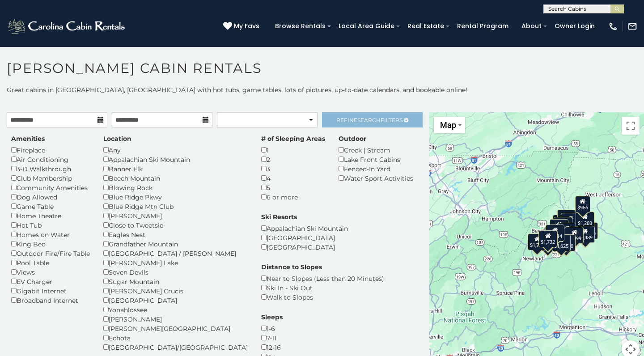  What do you see at coordinates (176, 234) in the screenshot?
I see `div: Eagles Nest` at bounding box center [176, 234].